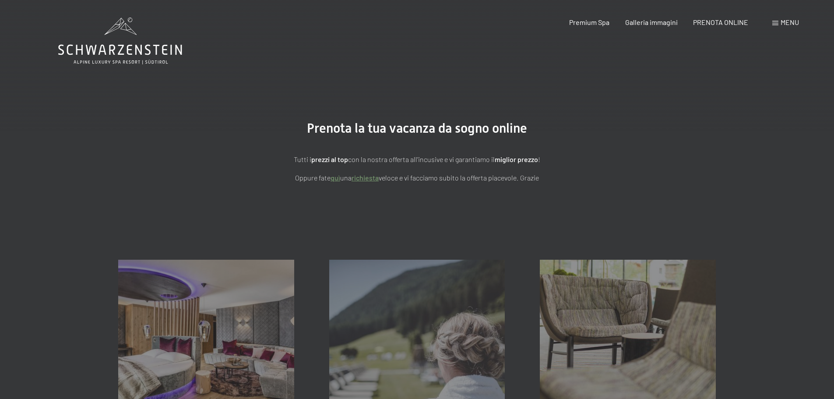 The height and width of the screenshot is (399, 834). I want to click on span: Galleria immagini, so click(651, 22).